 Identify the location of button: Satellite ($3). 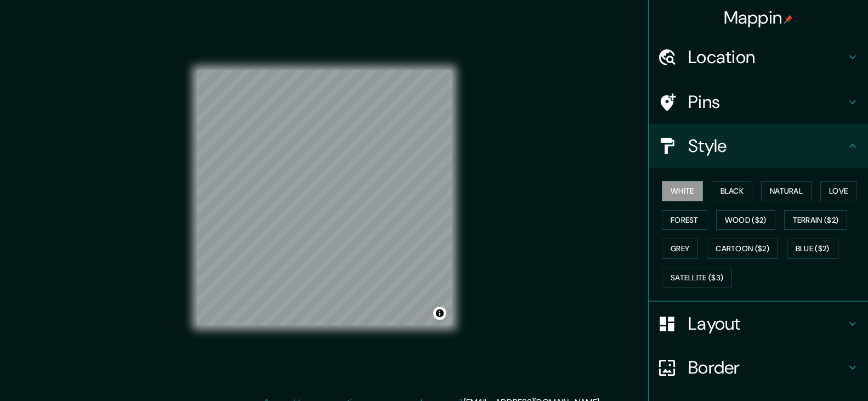
(696, 278).